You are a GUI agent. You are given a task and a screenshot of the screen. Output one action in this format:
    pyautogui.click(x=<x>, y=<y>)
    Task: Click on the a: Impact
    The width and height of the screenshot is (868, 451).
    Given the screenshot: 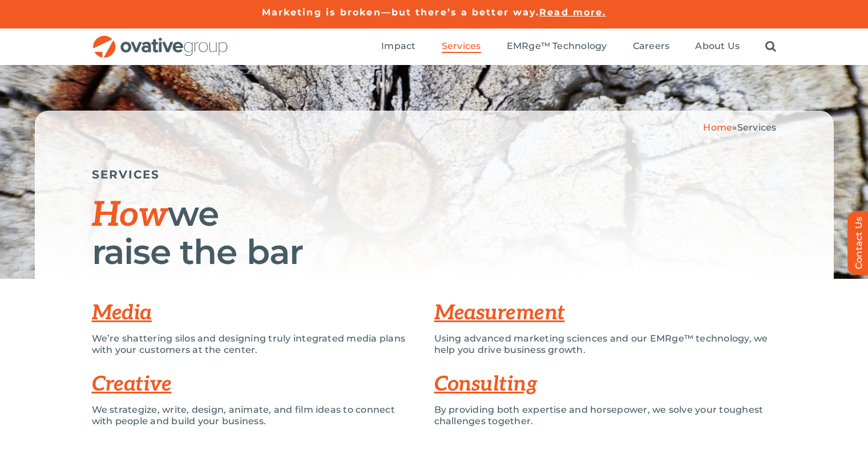 What is the action you would take?
    pyautogui.click(x=399, y=47)
    